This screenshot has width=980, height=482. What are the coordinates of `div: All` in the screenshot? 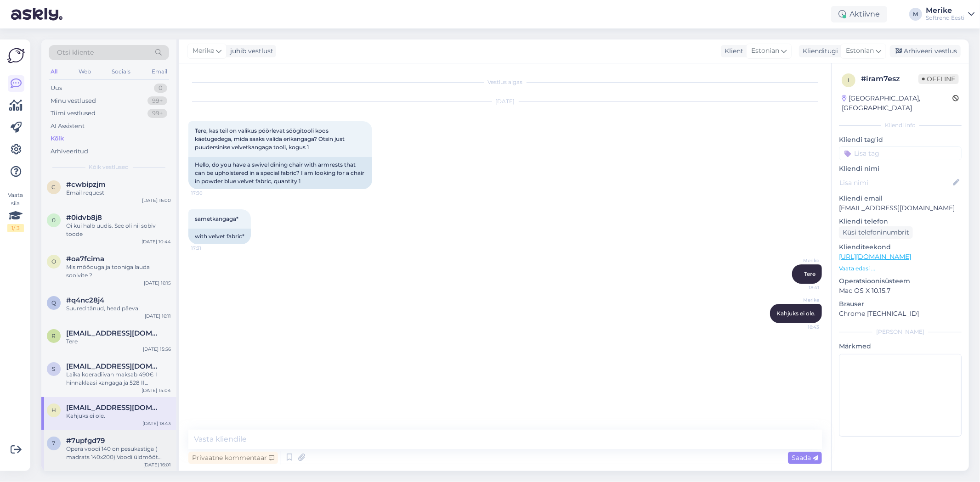 It's located at (53, 72).